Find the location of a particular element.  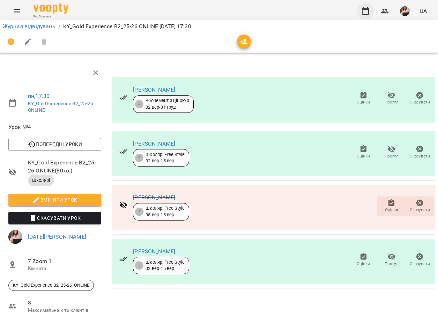

button: UA is located at coordinates (423, 11).